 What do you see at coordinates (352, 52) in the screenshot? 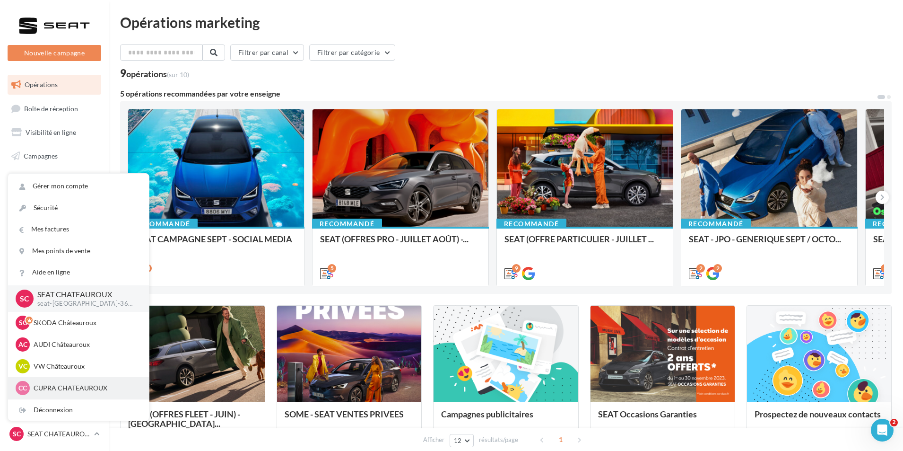
I see `button: Filtrer par catégorie` at bounding box center [352, 52].